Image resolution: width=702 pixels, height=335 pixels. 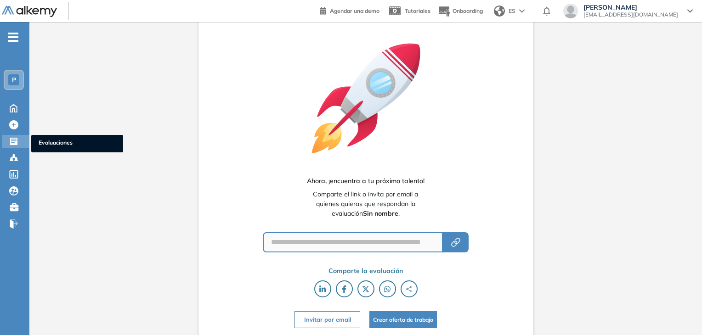 I want to click on span: Evaluaciones, so click(x=77, y=144).